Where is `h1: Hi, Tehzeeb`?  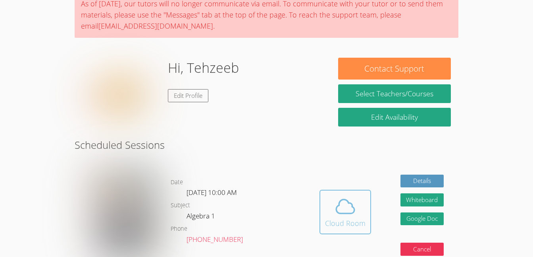
h1: Hi, Tehzeeb is located at coordinates (203, 68).